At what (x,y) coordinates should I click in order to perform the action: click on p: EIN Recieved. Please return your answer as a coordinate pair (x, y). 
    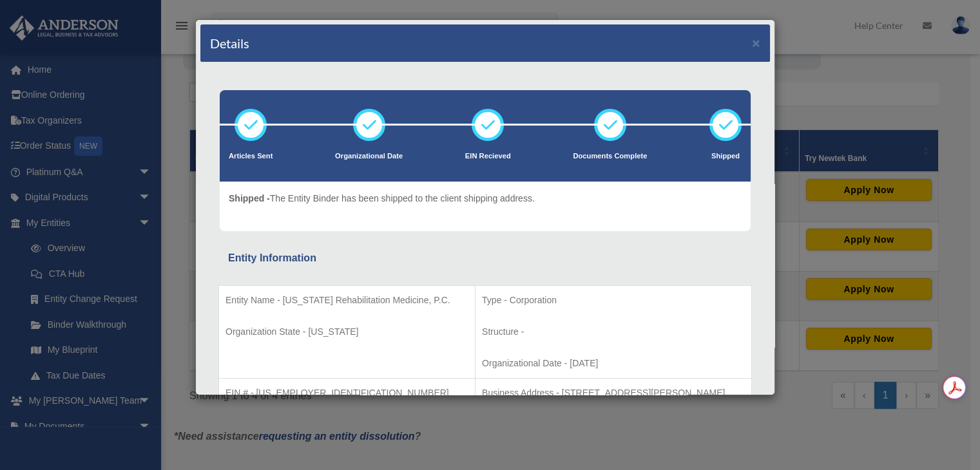
    Looking at the image, I should click on (488, 157).